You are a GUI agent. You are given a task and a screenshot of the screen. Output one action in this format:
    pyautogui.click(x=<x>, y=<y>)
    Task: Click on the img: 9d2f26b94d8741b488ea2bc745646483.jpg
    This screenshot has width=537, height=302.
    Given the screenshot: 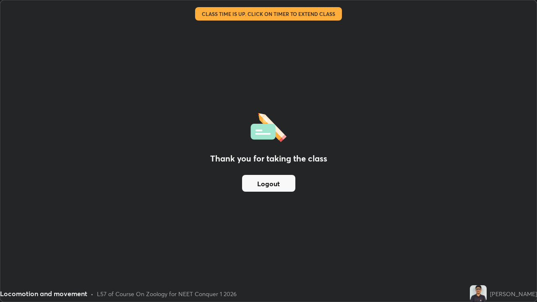 What is the action you would take?
    pyautogui.click(x=478, y=293)
    